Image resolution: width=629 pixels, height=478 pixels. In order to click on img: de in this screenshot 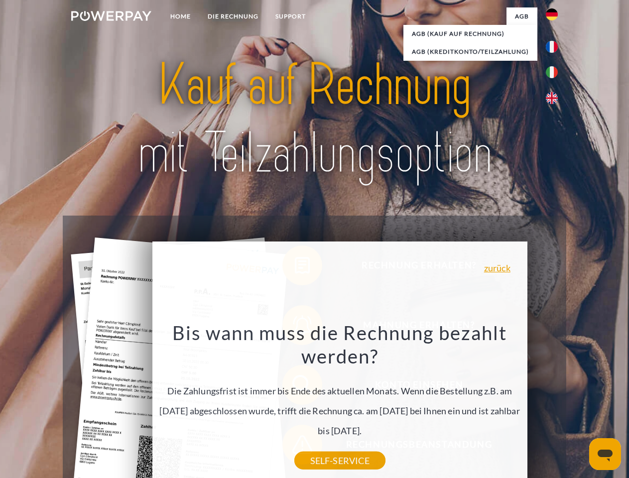, I will do `click(552, 14)`.